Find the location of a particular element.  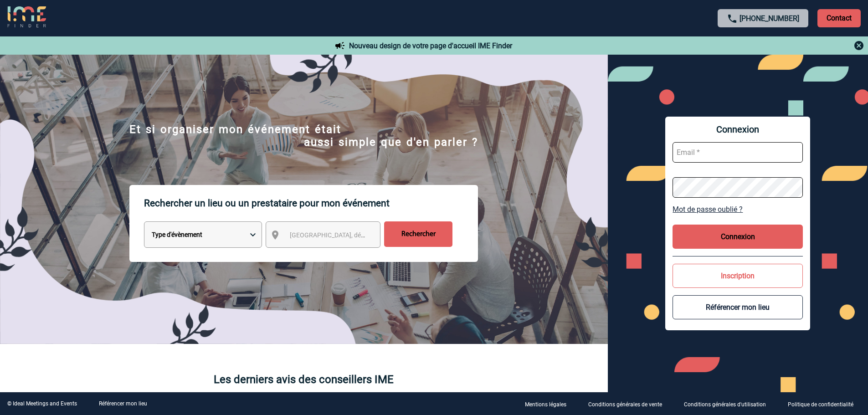

p: Conditions générales d'utilisation is located at coordinates (725, 405).